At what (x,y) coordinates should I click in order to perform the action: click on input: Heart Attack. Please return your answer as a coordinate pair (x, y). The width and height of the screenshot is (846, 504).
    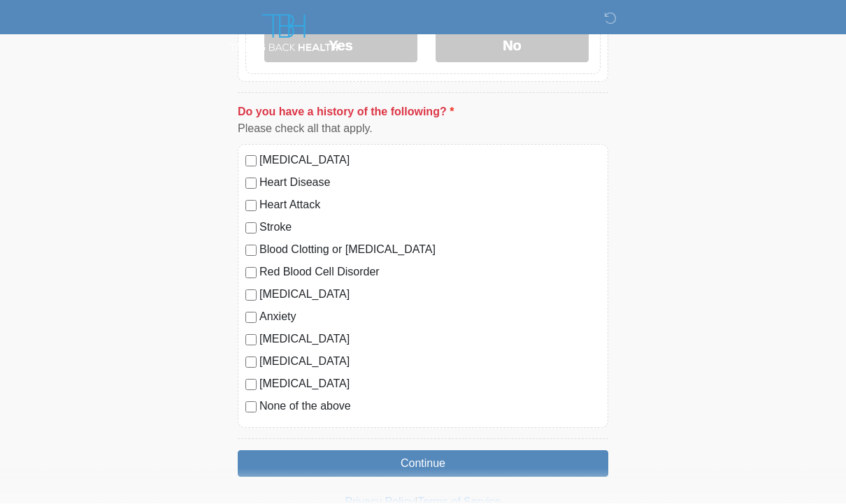
    Looking at the image, I should click on (251, 207).